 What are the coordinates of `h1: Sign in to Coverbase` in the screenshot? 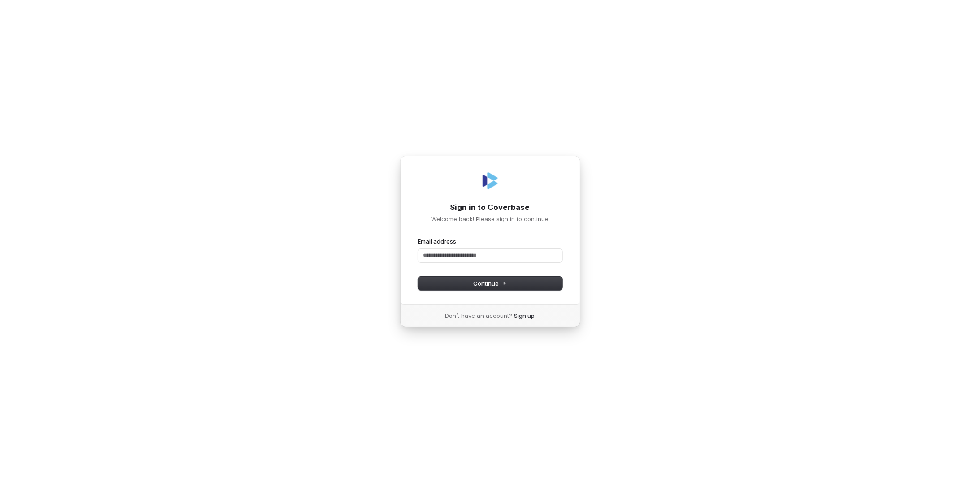 It's located at (490, 208).